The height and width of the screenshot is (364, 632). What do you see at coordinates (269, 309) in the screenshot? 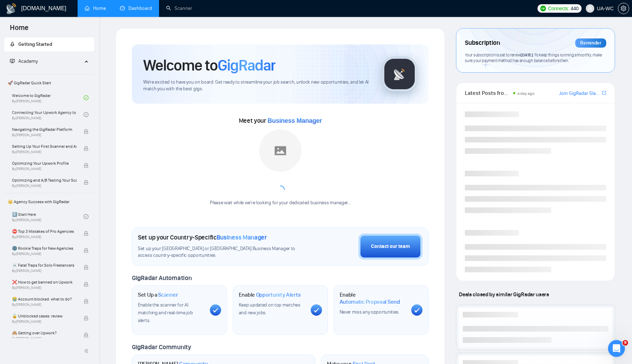
I see `span: Keep updated on top matches and new jobs.` at bounding box center [269, 309].